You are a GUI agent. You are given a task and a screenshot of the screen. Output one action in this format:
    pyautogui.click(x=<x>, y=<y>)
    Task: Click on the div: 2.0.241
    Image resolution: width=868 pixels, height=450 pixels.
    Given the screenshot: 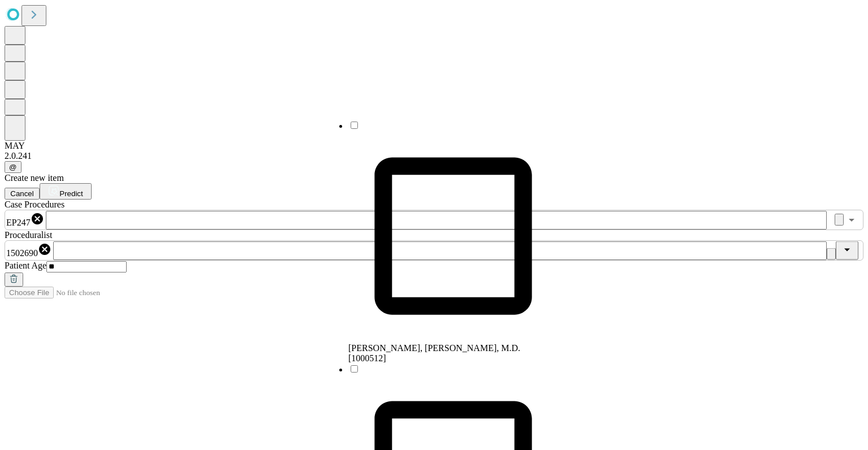 What is the action you would take?
    pyautogui.click(x=433, y=156)
    